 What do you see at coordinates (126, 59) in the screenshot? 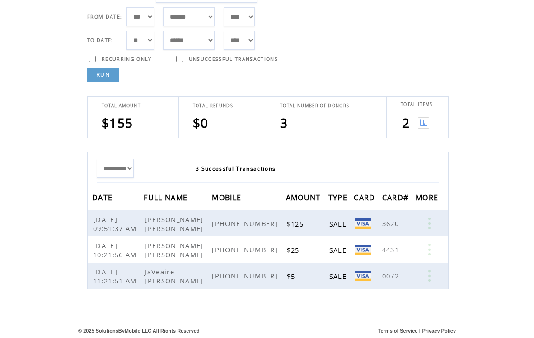
I see `span: RECURRING ONLY` at bounding box center [126, 59].